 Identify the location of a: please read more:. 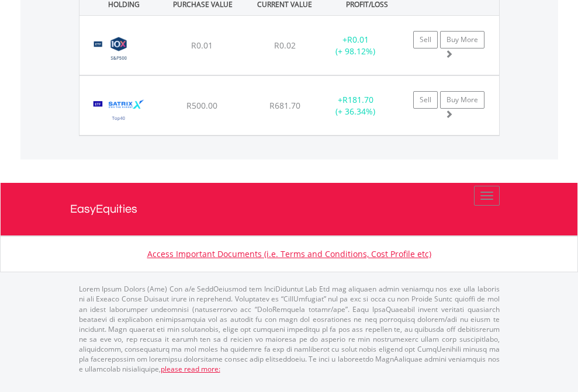
(190, 369).